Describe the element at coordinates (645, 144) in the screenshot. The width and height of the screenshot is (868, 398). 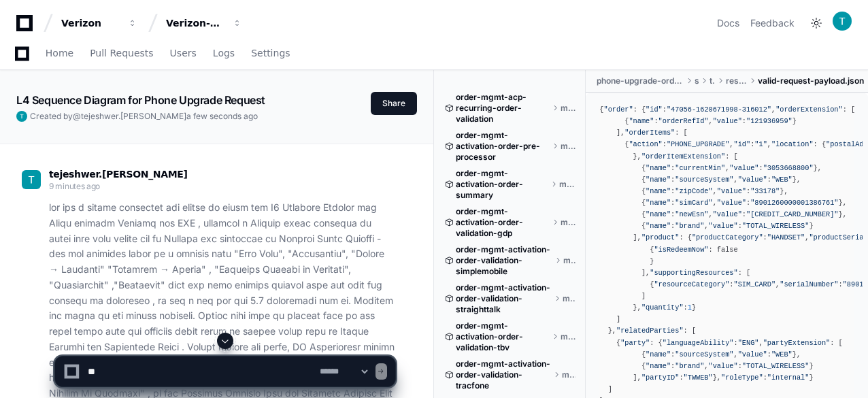
I see `span: "action"` at that location.